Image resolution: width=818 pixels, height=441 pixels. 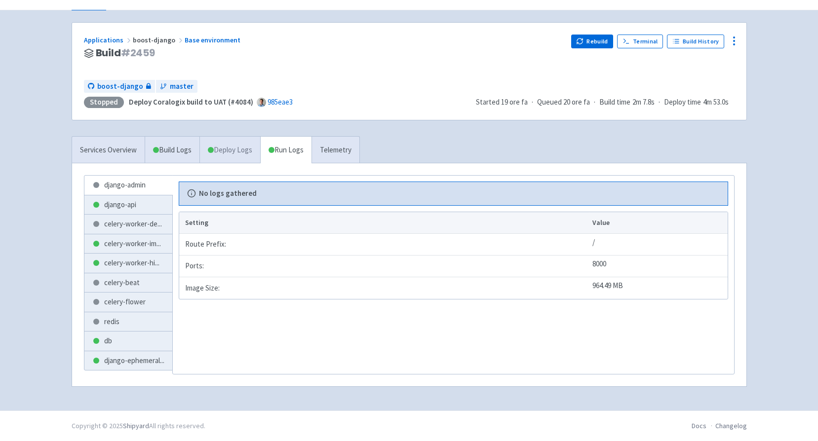 I want to click on a: Docs, so click(x=699, y=426).